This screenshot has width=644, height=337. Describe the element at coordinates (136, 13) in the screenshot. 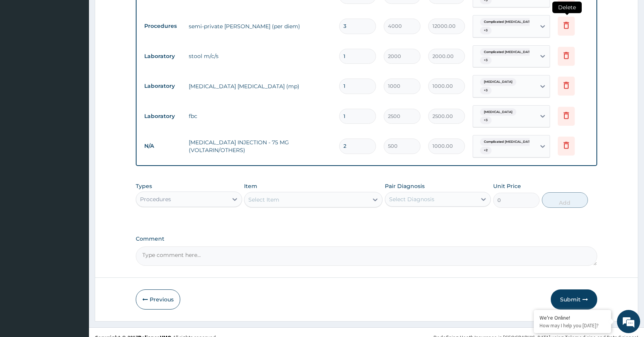

I see `div: Minimize live chat window` at that location.